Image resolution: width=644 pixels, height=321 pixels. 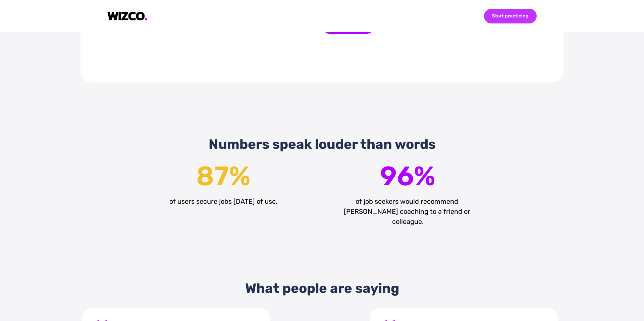 I want to click on div: 87 %, so click(x=223, y=176).